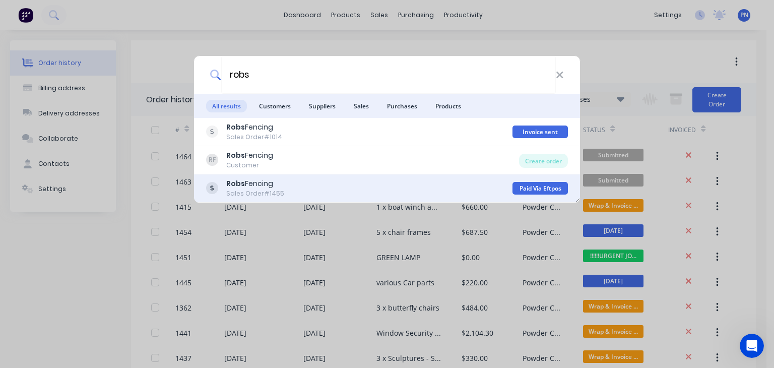 This screenshot has width=774, height=368. Describe the element at coordinates (361, 106) in the screenshot. I see `span: Sales` at that location.